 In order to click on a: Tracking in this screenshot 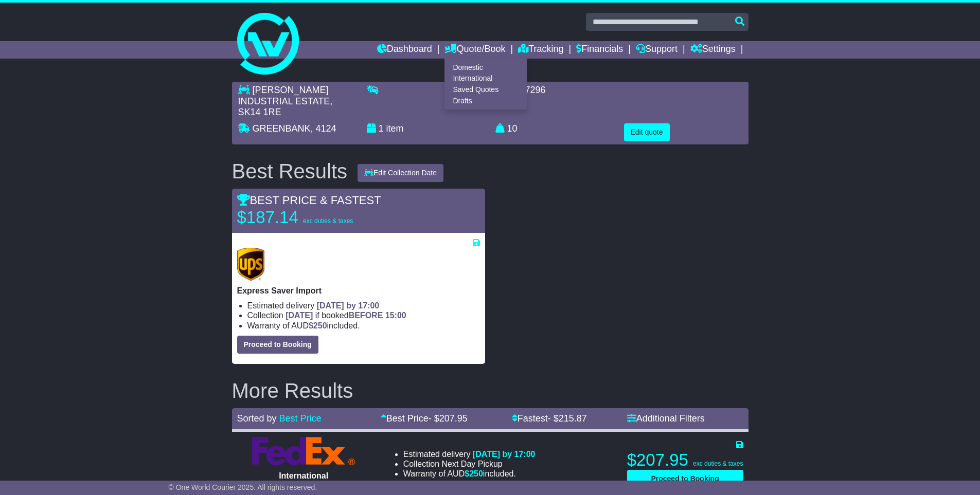, I will do `click(541, 50)`.